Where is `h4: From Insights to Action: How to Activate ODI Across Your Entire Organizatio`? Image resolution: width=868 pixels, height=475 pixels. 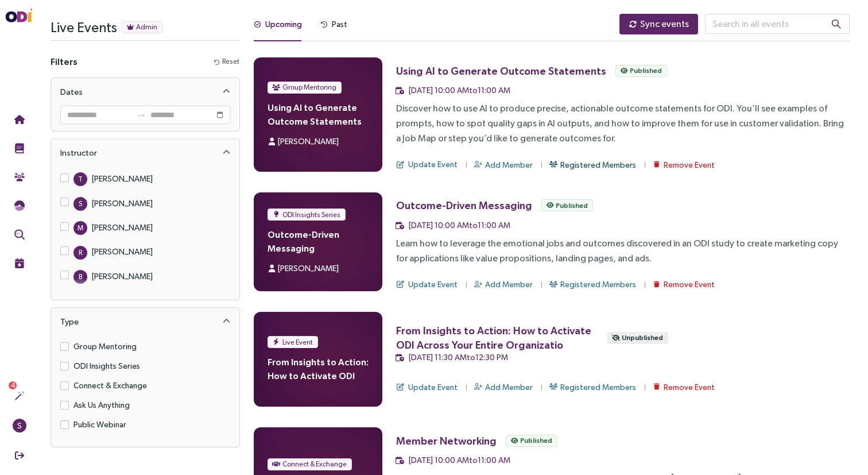 h4: From Insights to Action: How to Activate ODI Across Your Entire Organizatio is located at coordinates (318, 369).